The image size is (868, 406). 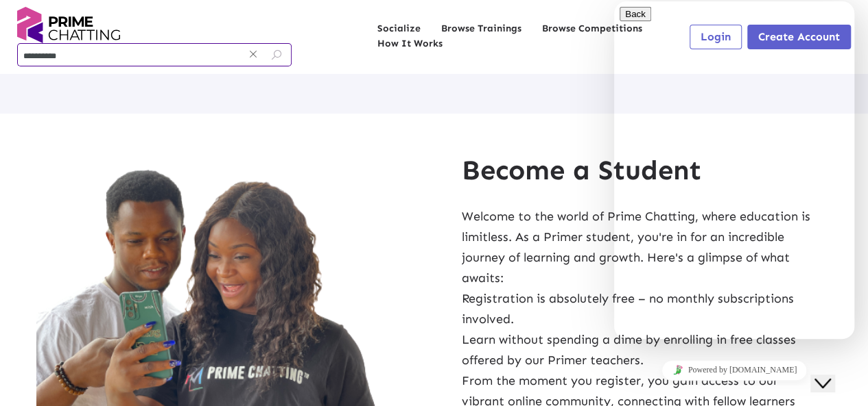 What do you see at coordinates (69, 25) in the screenshot?
I see `img: logo` at bounding box center [69, 25].